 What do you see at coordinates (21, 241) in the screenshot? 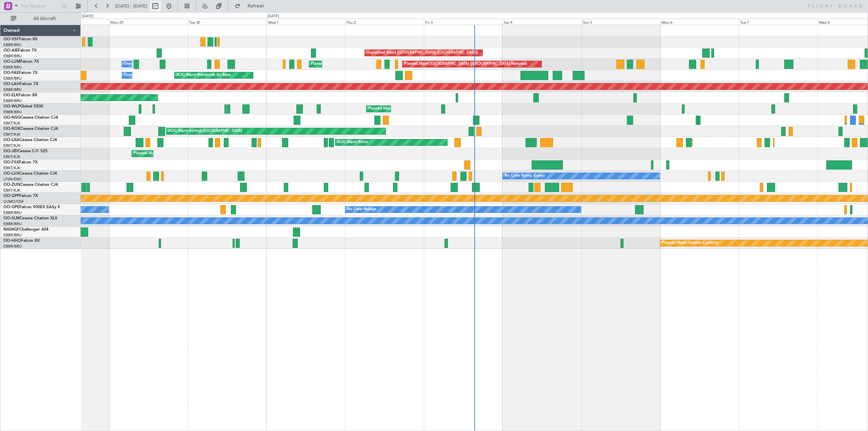
I see `a: OO-HHOFalcon 8X` at bounding box center [21, 241].